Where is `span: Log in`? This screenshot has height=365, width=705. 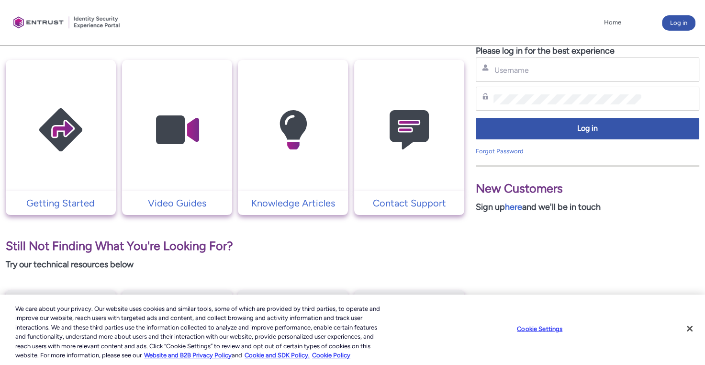 span: Log in is located at coordinates (588, 128).